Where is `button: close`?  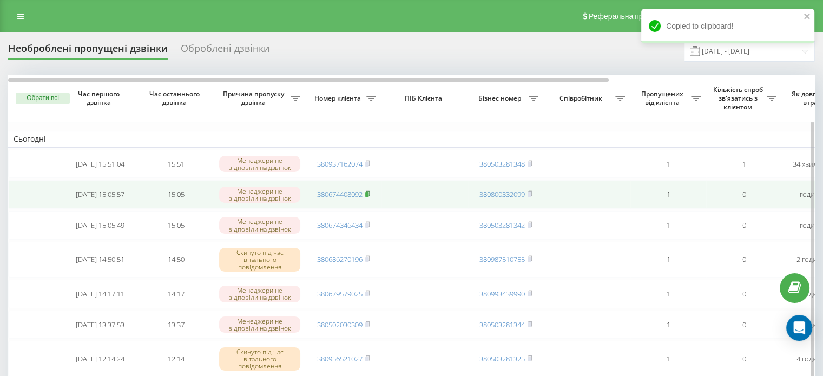
button: close is located at coordinates (807, 17).